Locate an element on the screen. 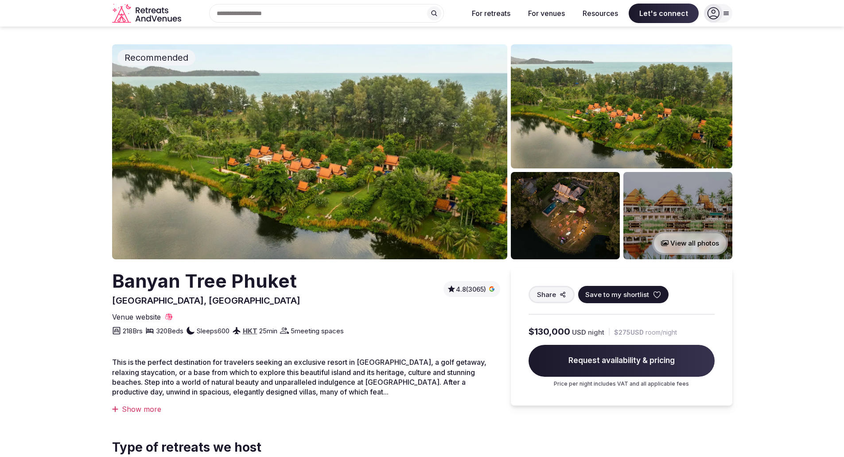  span: night is located at coordinates (596, 332).